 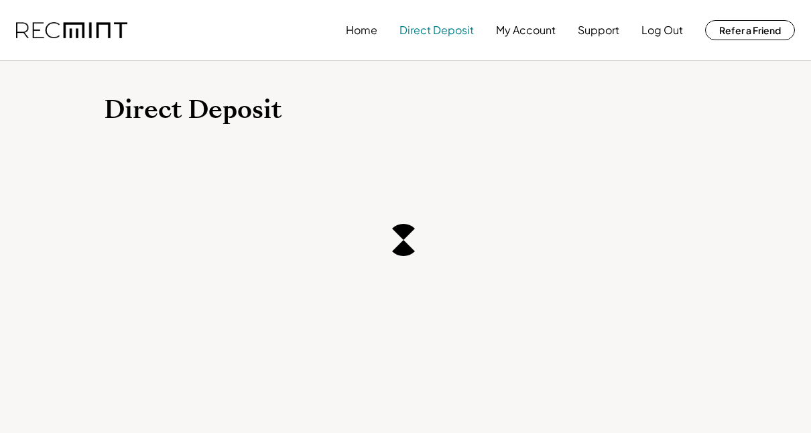 I want to click on button: Refer a Friend, so click(x=750, y=30).